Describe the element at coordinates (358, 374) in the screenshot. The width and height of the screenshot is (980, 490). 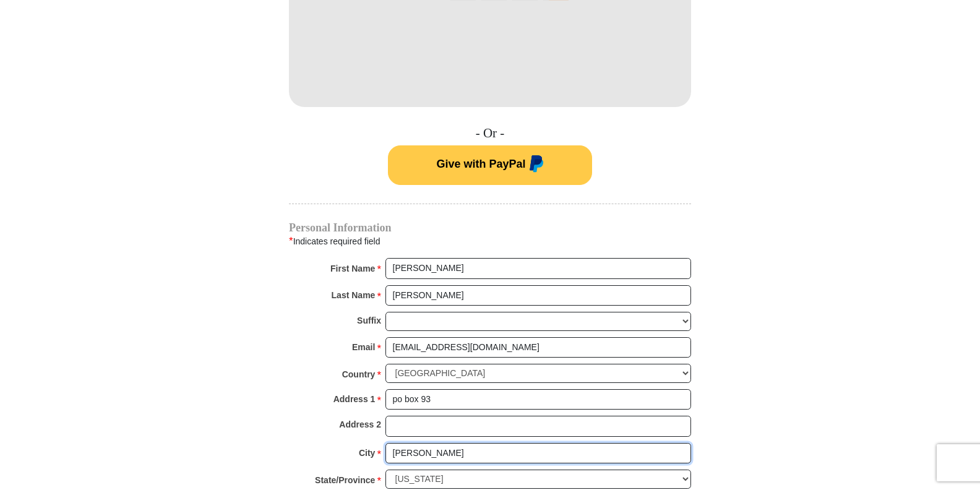
I see `strong: Country` at that location.